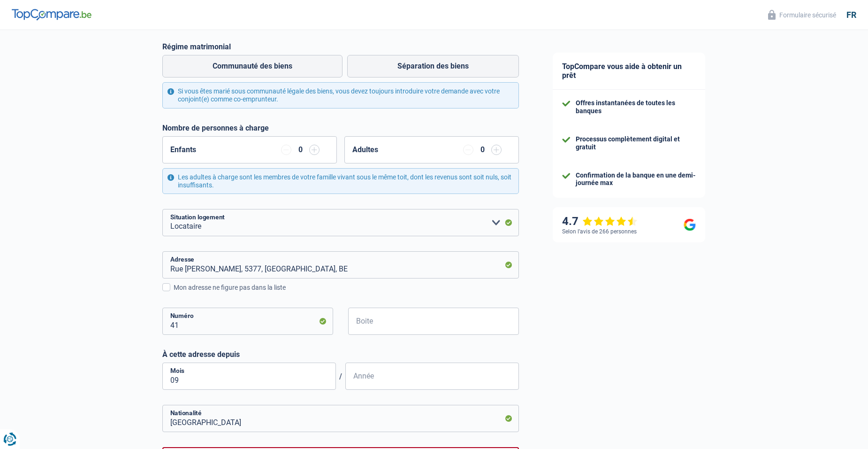  I want to click on label: Enfants, so click(183, 149).